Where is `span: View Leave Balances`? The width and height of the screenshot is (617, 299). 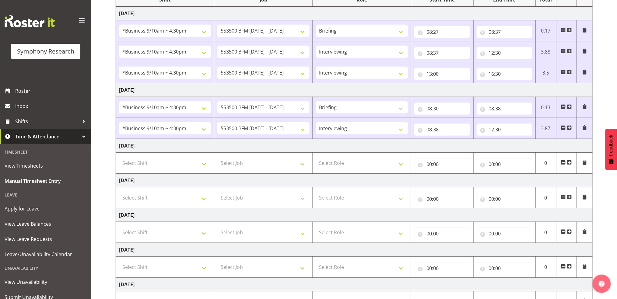
span: View Leave Balances is located at coordinates (46, 224).